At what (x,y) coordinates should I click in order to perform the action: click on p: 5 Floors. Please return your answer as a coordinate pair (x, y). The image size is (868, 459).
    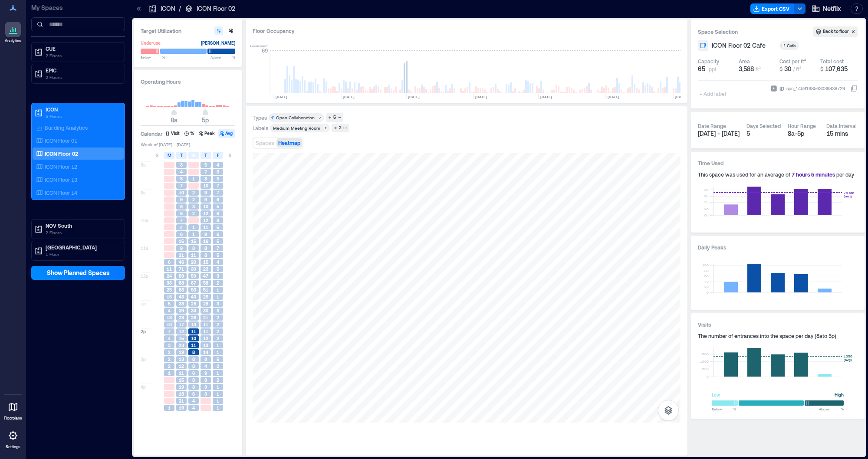
    Looking at the image, I should click on (82, 116).